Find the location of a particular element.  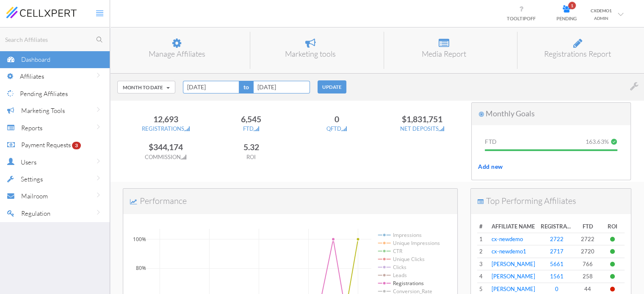

span: 5661 is located at coordinates (556, 264).